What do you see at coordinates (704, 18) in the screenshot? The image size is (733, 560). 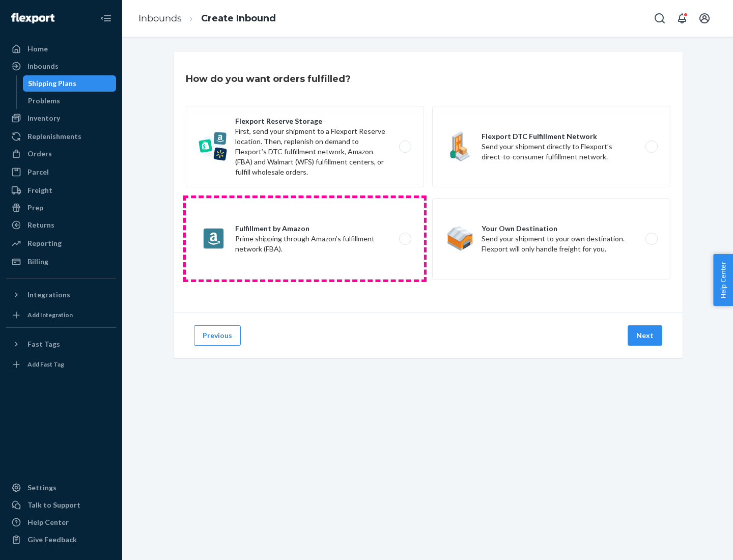 I see `button: Open account menu` at bounding box center [704, 18].